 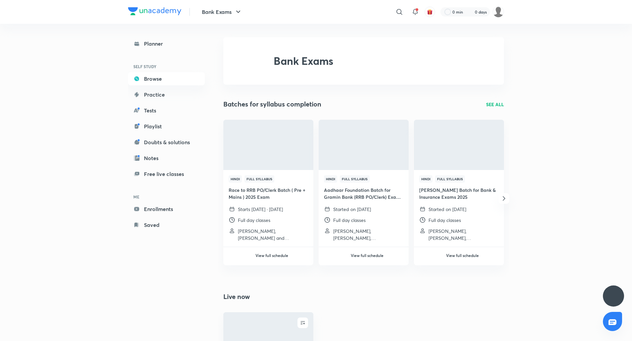 What do you see at coordinates (222, 12) in the screenshot?
I see `button: Bank Exams` at bounding box center [222, 12].